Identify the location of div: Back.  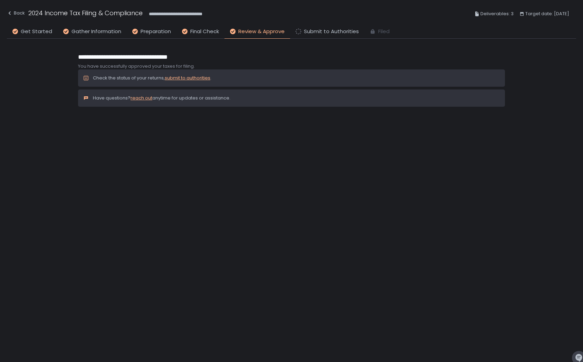
(16, 13).